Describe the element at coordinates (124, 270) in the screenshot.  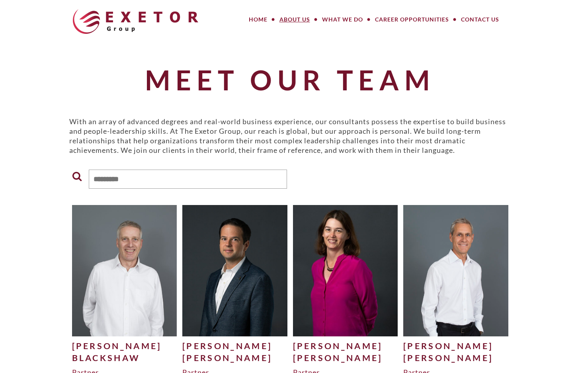
I see `img: Dave-Blackshaw-for-website2-500x625.jpg` at that location.